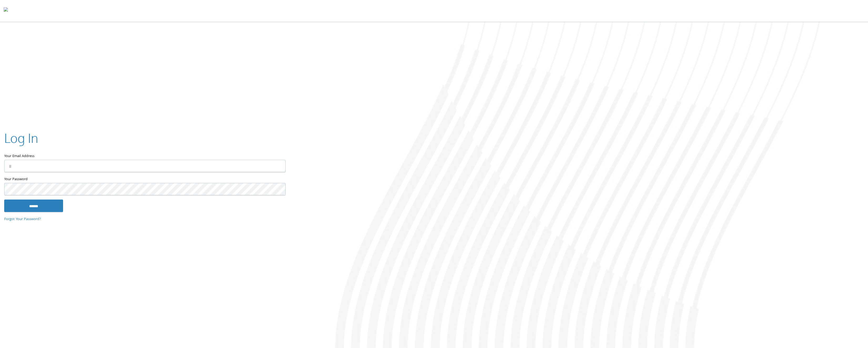  What do you see at coordinates (22, 220) in the screenshot?
I see `a: Forgot Your Password?` at bounding box center [22, 220].